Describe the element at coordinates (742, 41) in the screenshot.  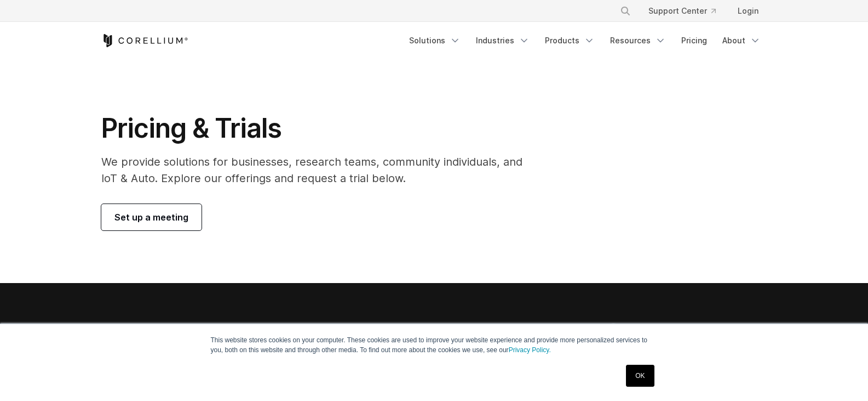
I see `a: About` at that location.